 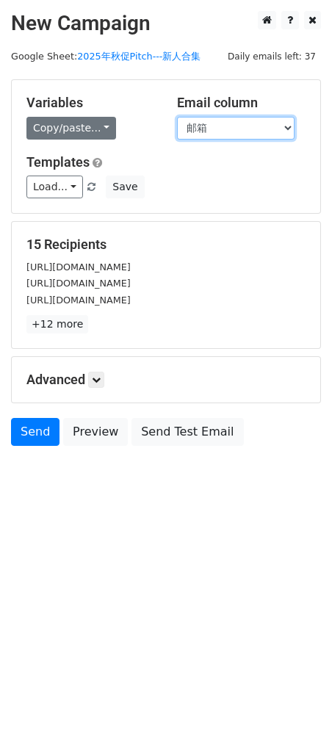 I want to click on h5: Advanced, so click(x=166, y=380).